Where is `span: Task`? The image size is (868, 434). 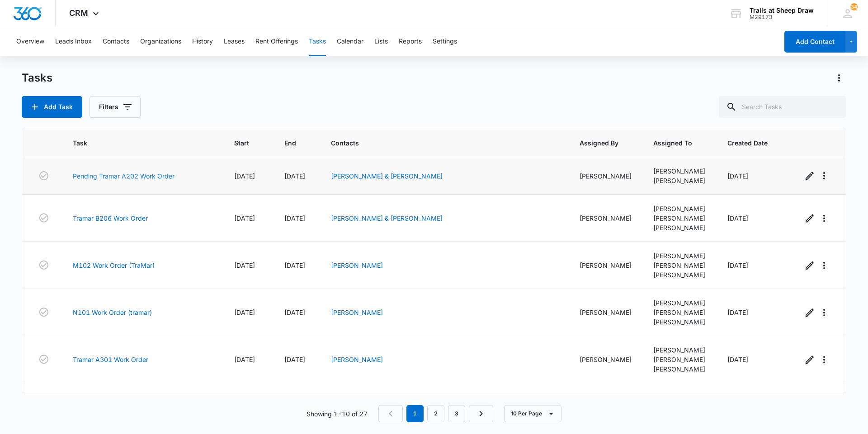 span: Task is located at coordinates (136, 143).